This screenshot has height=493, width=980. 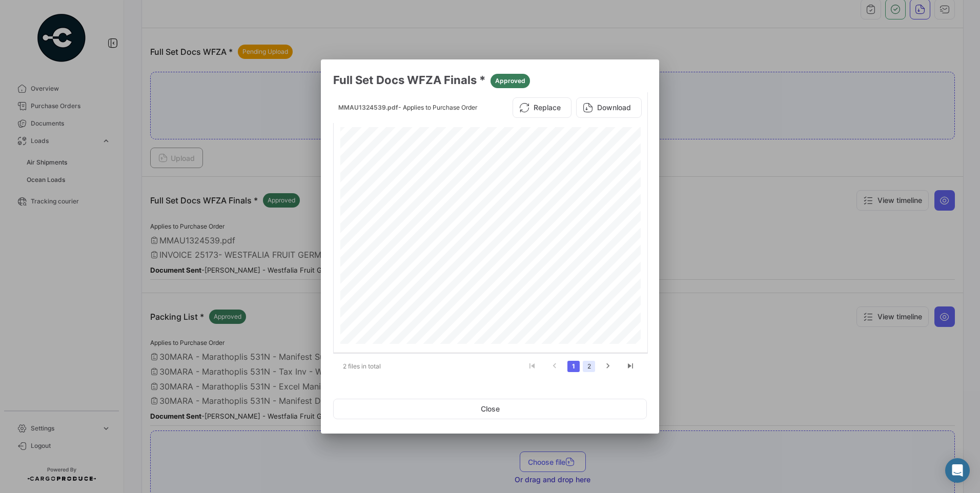 What do you see at coordinates (552, 146) in the screenshot?
I see `span: ency` at bounding box center [552, 146].